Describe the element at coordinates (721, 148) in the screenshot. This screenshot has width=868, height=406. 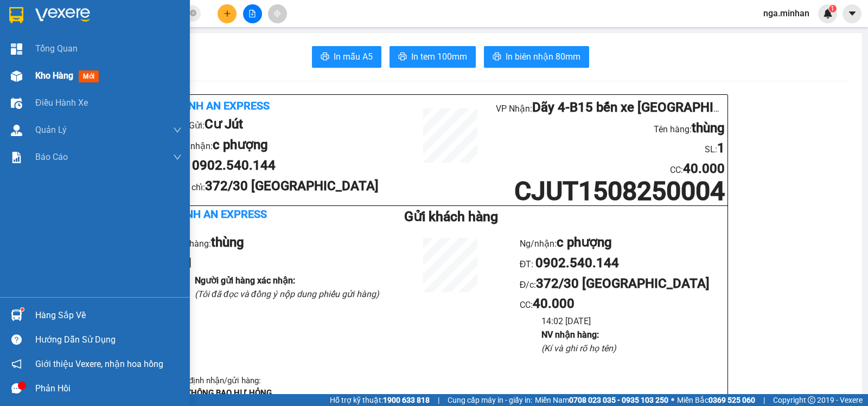
I see `b: 1` at that location.